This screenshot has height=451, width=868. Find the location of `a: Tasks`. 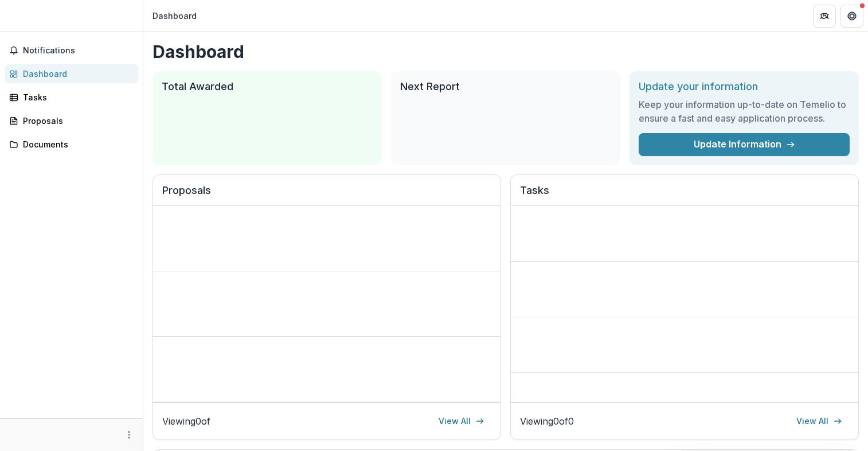

a: Tasks is located at coordinates (71, 97).